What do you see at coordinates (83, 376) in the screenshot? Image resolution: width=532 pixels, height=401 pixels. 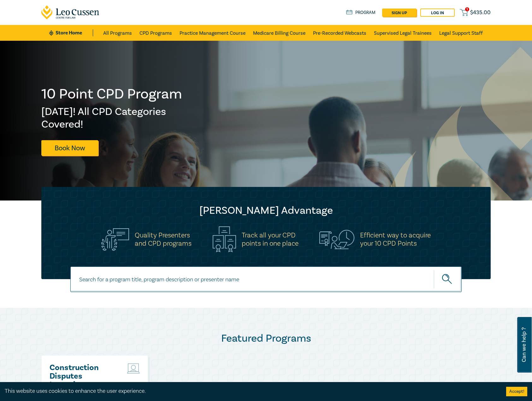 I see `h2: Construction Disputes Intensive` at bounding box center [83, 376].